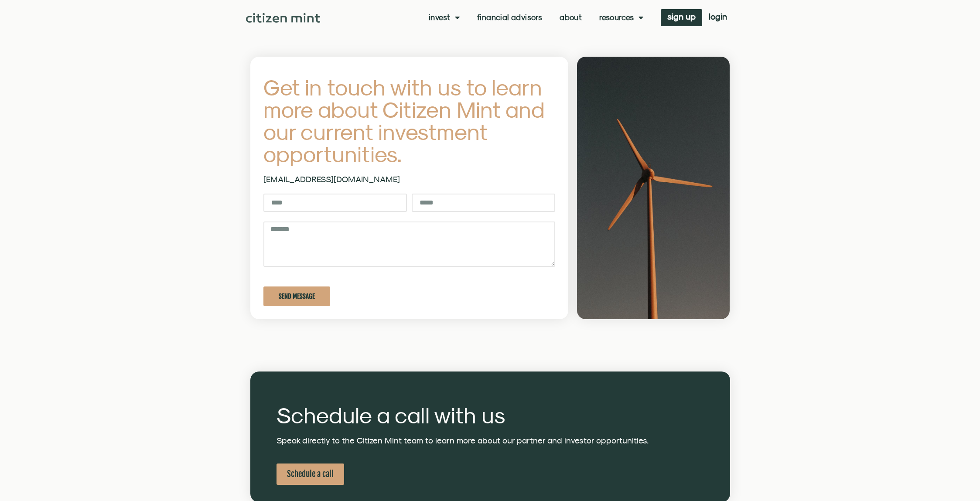  I want to click on a: sign up, so click(681, 17).